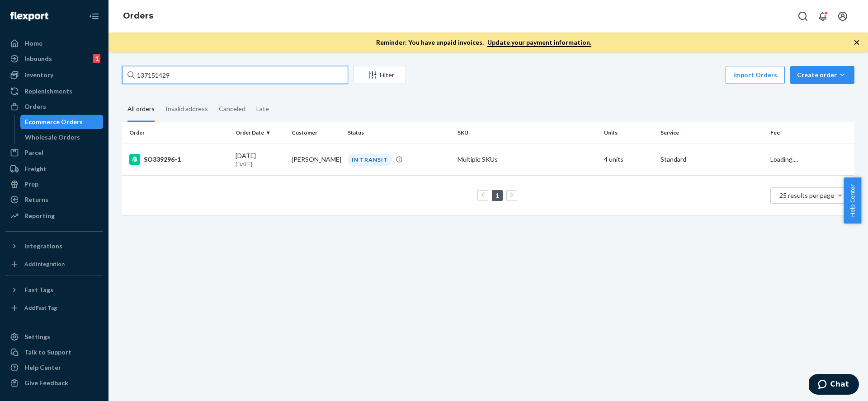  Describe the element at coordinates (52, 137) in the screenshot. I see `div: Wholesale Orders` at that location.